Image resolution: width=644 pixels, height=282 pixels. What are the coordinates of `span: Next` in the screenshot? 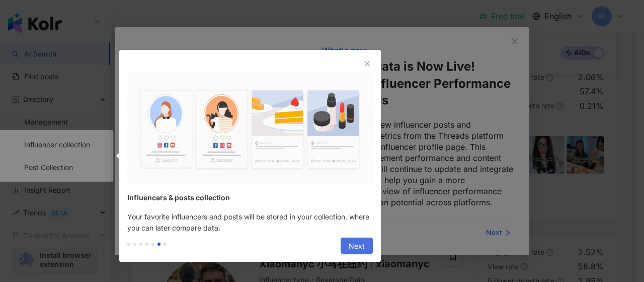 It's located at (357, 246).